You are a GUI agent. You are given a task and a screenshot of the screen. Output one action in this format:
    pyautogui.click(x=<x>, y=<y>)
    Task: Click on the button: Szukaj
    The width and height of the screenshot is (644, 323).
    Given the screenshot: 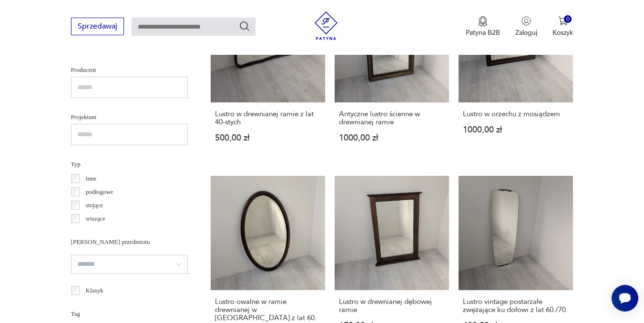 What is the action you would take?
    pyautogui.click(x=244, y=26)
    